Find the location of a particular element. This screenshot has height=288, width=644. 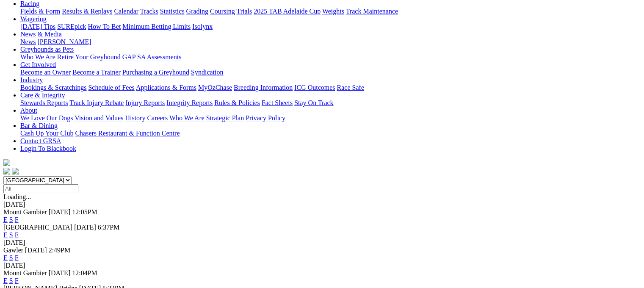

a: Statistics is located at coordinates (172, 11).